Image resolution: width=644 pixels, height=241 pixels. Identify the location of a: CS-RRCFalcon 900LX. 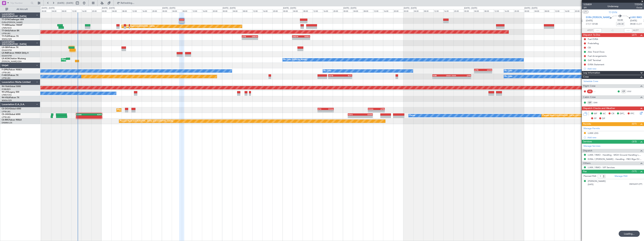
(12, 120).